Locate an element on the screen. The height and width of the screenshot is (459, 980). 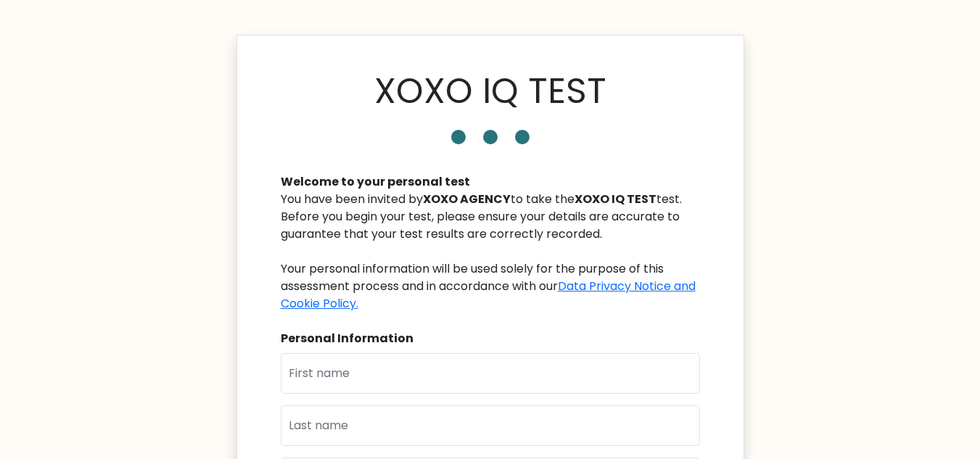
input: Last name is located at coordinates (490, 425).